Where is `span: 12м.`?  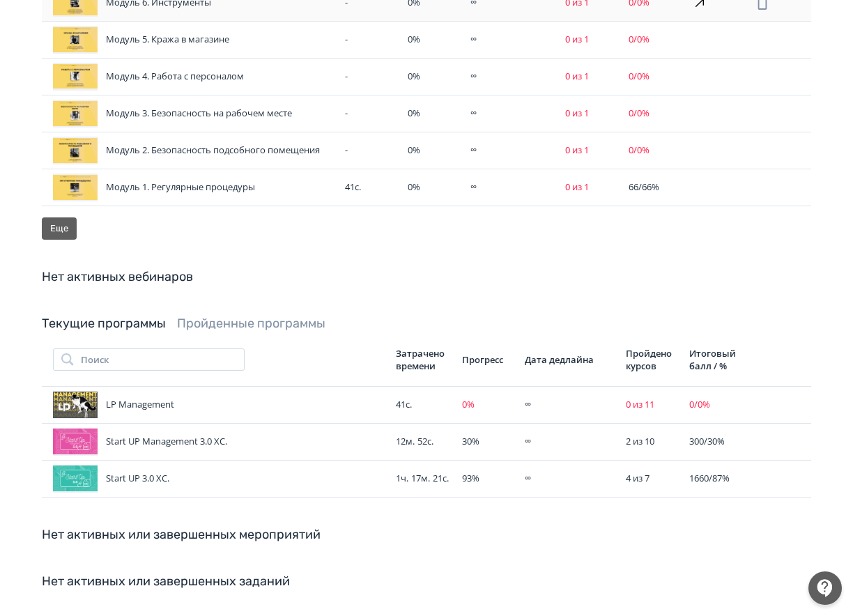
span: 12м. is located at coordinates (405, 441).